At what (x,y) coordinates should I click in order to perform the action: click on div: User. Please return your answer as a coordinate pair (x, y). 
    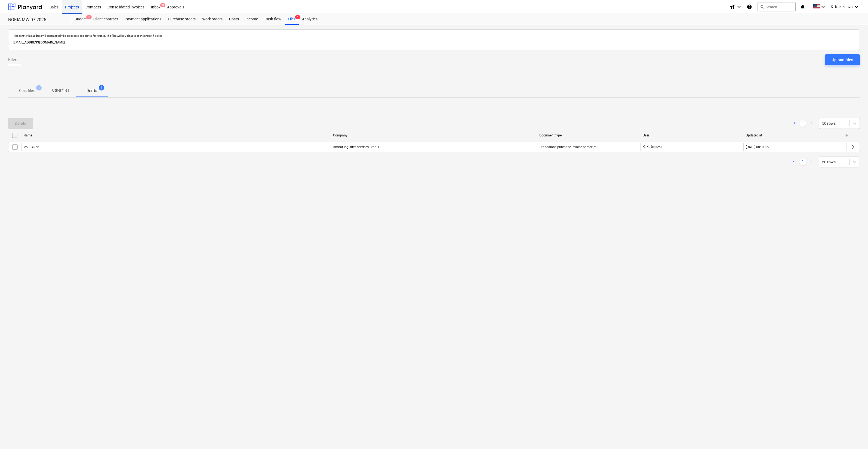
    Looking at the image, I should click on (692, 136).